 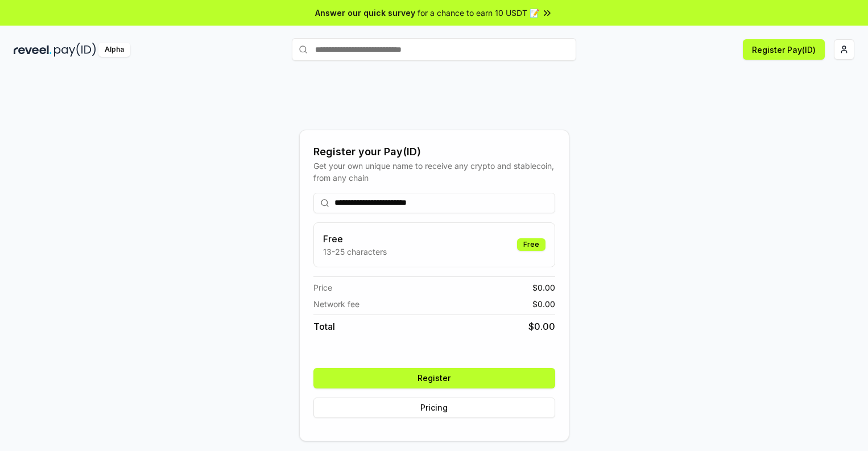 What do you see at coordinates (532, 245) in the screenshot?
I see `div: Free` at bounding box center [532, 245].